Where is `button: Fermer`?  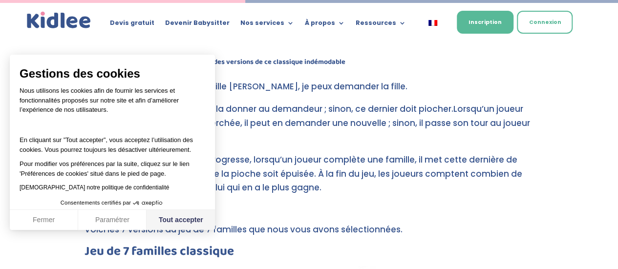
button: Fermer is located at coordinates (44, 220).